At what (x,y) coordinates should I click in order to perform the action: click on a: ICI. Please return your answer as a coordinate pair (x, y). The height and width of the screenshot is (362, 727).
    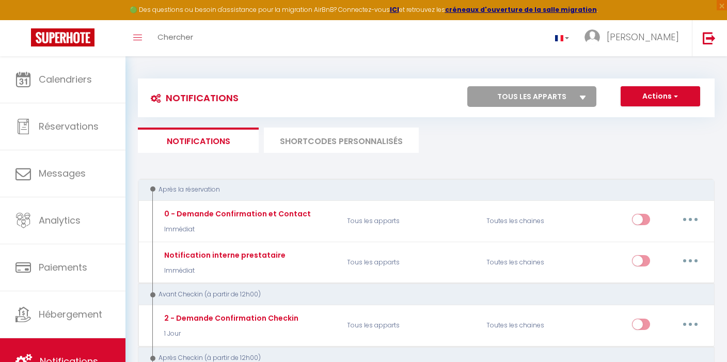
    Looking at the image, I should click on (394, 9).